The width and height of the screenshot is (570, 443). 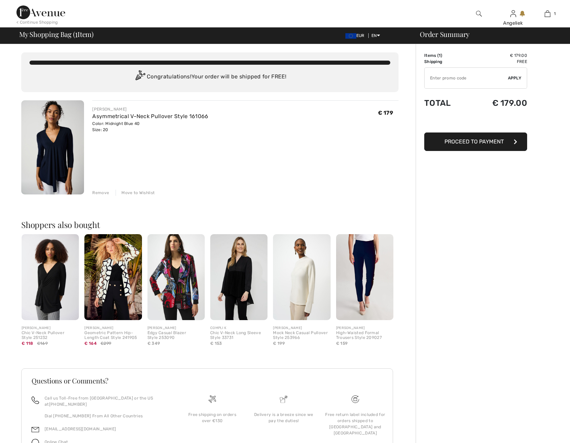 What do you see at coordinates (140, 77) in the screenshot?
I see `img: Congratulation2.svg` at bounding box center [140, 77].